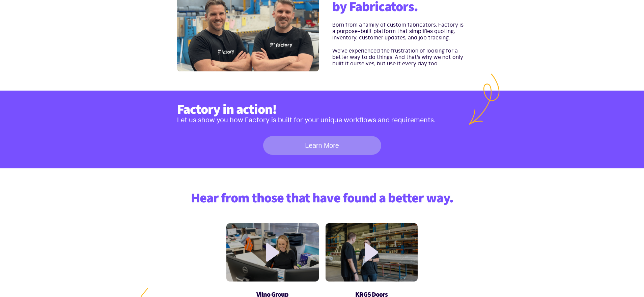 The height and width of the screenshot is (297, 644). What do you see at coordinates (322, 198) in the screenshot?
I see `h2: Hear from those that have found a better way.` at bounding box center [322, 198].